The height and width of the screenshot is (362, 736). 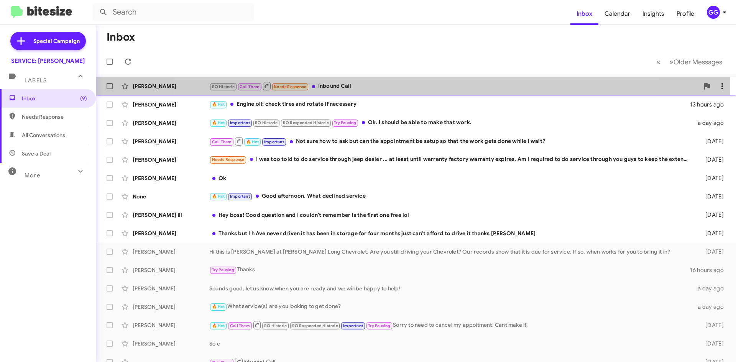 What do you see at coordinates (686, 14) in the screenshot?
I see `a: Profile` at bounding box center [686, 14].